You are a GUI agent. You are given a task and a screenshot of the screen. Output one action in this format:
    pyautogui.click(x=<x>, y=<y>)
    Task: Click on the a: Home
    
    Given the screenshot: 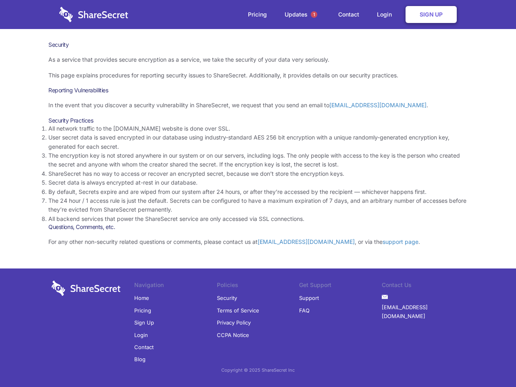 What is the action you would take?
    pyautogui.click(x=142, y=298)
    